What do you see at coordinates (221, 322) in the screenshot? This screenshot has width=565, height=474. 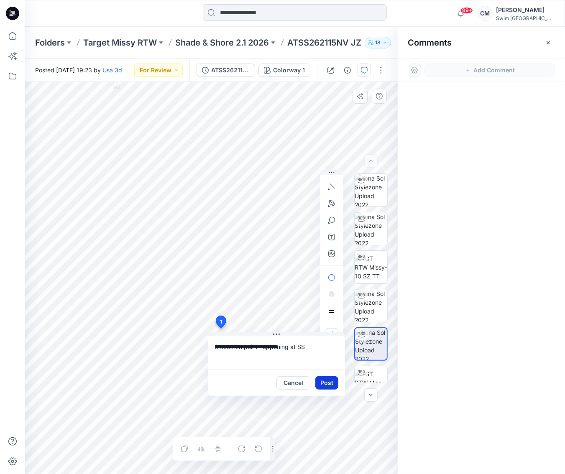 I see `span: 1` at bounding box center [221, 322].